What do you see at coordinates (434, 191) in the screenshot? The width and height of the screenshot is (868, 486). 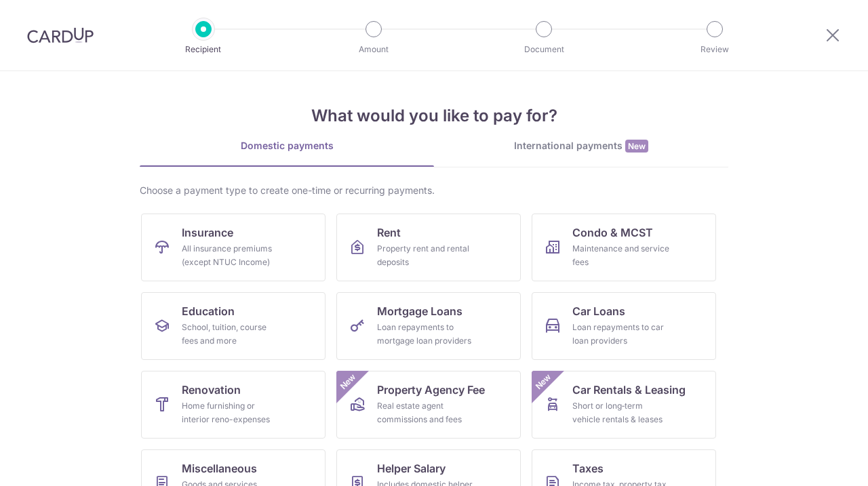 I see `div: Choose a payment type to create one-time or recurring payments.` at bounding box center [434, 191].